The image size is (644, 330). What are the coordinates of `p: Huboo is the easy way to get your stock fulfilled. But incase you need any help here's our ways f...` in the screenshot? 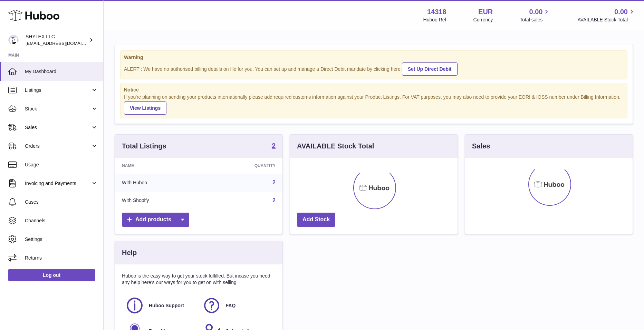 It's located at (199, 279).